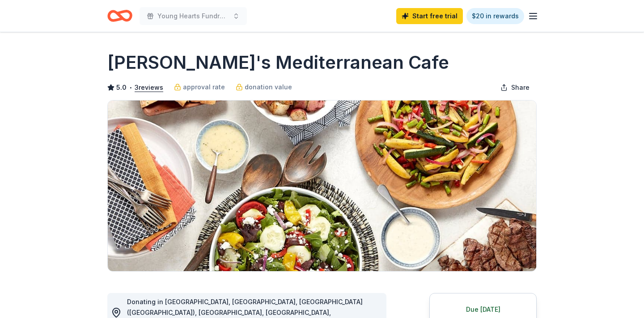 This screenshot has height=318, width=644. I want to click on a: donation value, so click(264, 87).